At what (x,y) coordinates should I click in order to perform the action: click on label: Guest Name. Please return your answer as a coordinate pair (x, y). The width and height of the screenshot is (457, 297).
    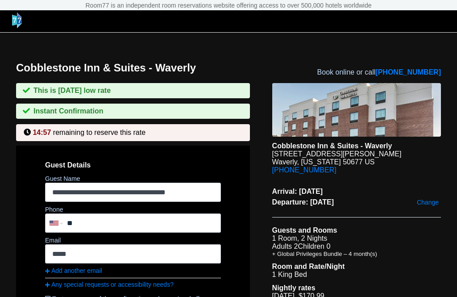
    Looking at the image, I should click on (62, 178).